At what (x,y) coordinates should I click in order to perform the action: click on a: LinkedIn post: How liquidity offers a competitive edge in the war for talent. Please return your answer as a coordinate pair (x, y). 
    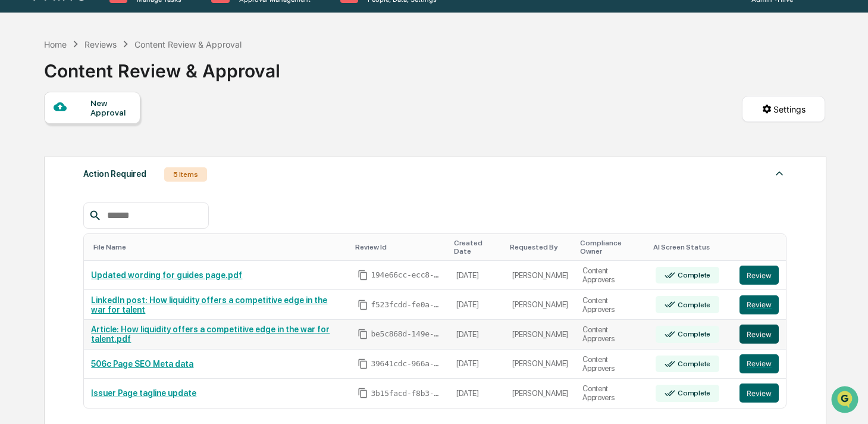
    Looking at the image, I should click on (209, 305).